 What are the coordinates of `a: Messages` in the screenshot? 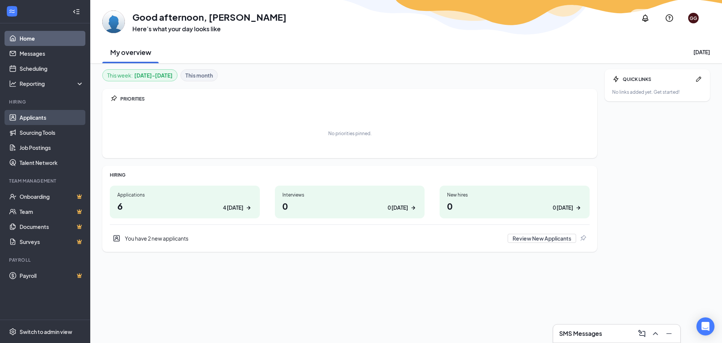 It's located at (52, 53).